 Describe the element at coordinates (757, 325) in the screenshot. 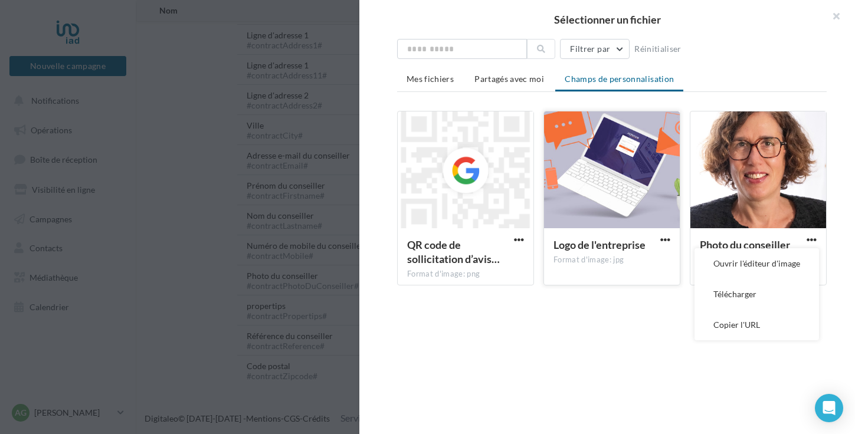

I see `button: Copier l'URL` at that location.